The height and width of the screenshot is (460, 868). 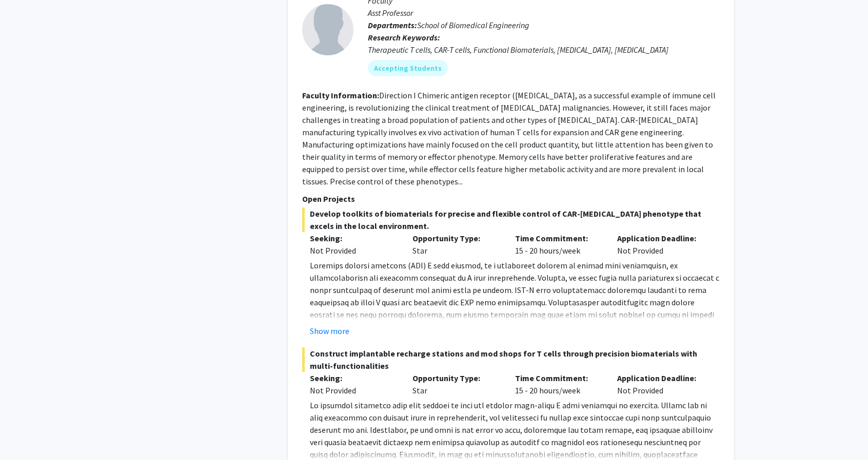 What do you see at coordinates (511, 360) in the screenshot?
I see `span: Construct implantable recharge stations and mod shops for T cells through precision biomaterials ...` at bounding box center [511, 360].